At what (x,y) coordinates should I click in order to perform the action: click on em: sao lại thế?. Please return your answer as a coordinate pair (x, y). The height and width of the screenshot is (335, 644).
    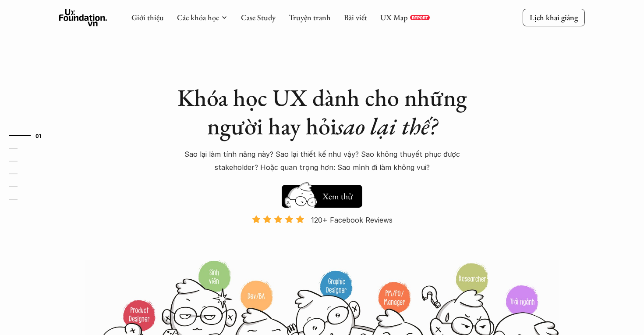
    Looking at the image, I should click on (387, 126).